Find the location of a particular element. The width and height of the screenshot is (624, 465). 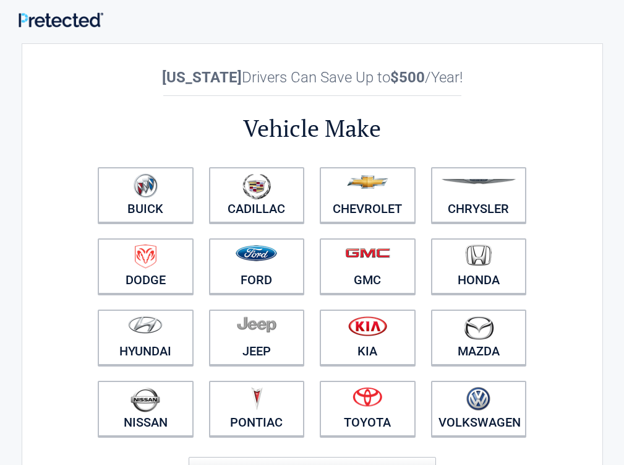

img: hyundai is located at coordinates (145, 324).